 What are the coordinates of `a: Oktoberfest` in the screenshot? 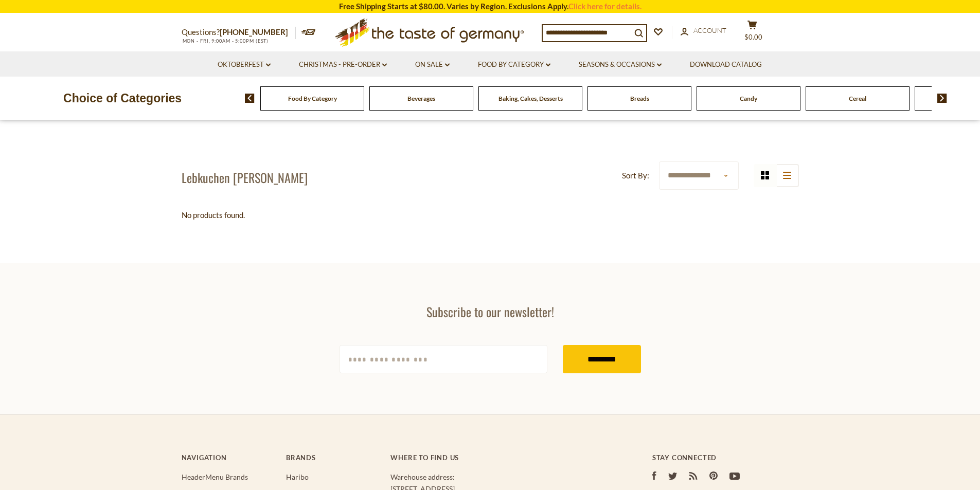 It's located at (244, 65).